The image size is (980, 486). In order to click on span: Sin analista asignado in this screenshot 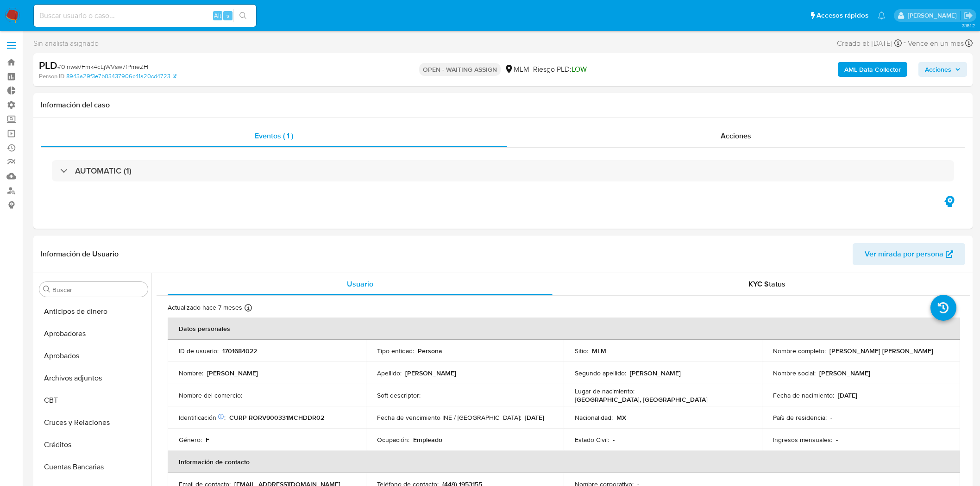, I will do `click(65, 43)`.